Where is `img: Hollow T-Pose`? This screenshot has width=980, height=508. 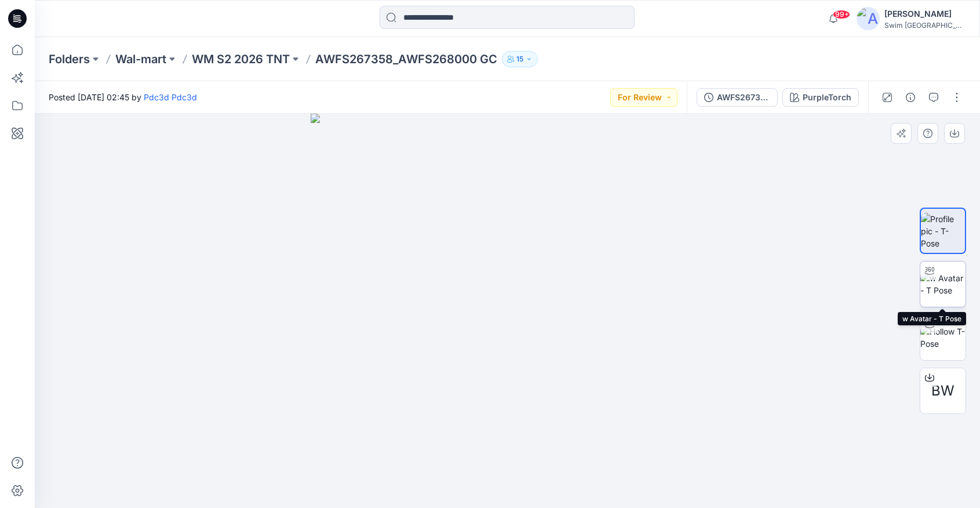 img: Hollow T-Pose is located at coordinates (943, 337).